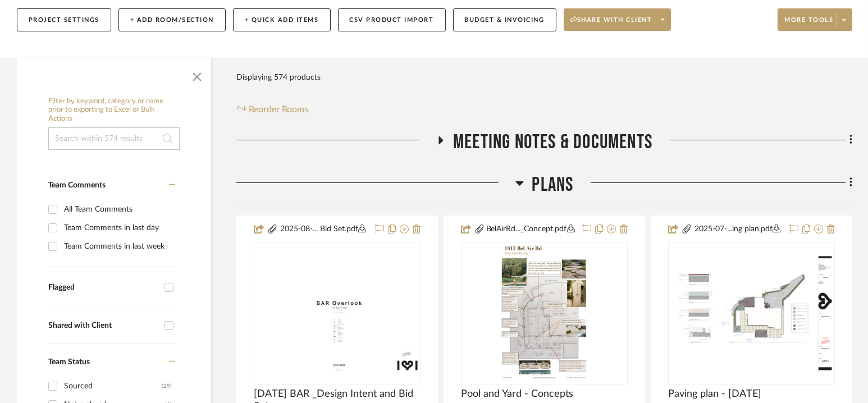  I want to click on button: More tools, so click(815, 19).